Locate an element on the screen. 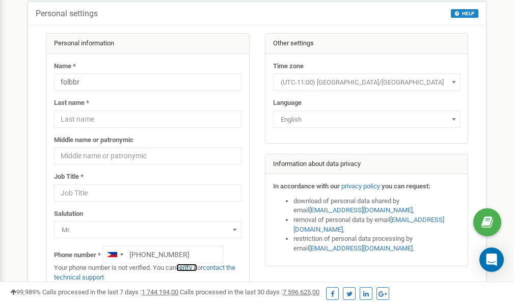  u: 7 596 625,00 is located at coordinates (301, 292).